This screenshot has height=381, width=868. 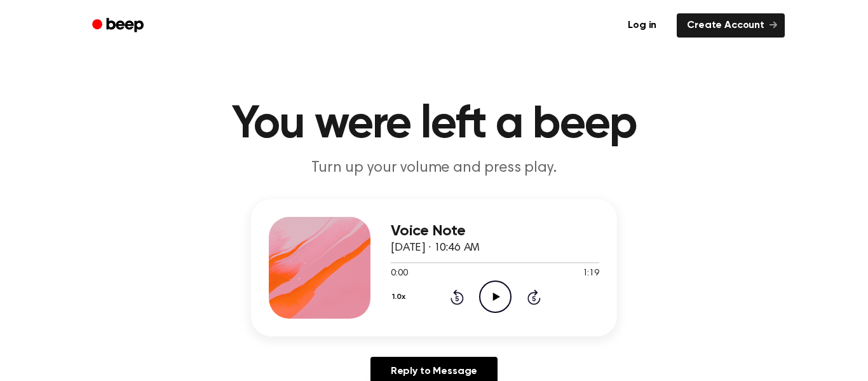 What do you see at coordinates (731, 25) in the screenshot?
I see `a: Create Account` at bounding box center [731, 25].